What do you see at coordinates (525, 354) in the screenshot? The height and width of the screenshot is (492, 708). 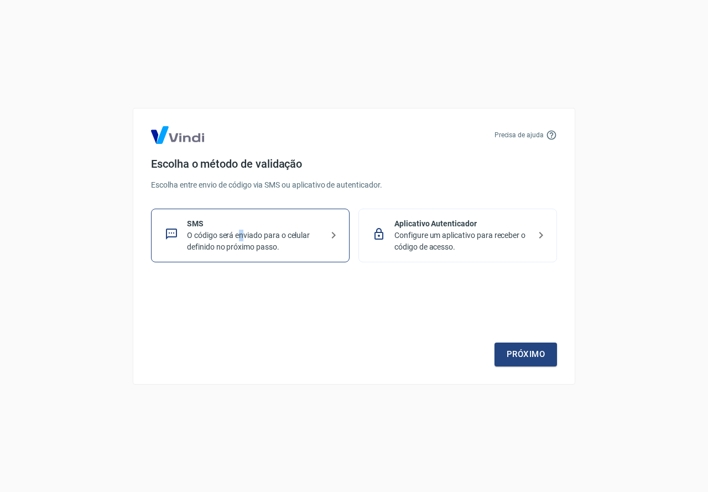 I see `a: Próximo` at bounding box center [525, 354].